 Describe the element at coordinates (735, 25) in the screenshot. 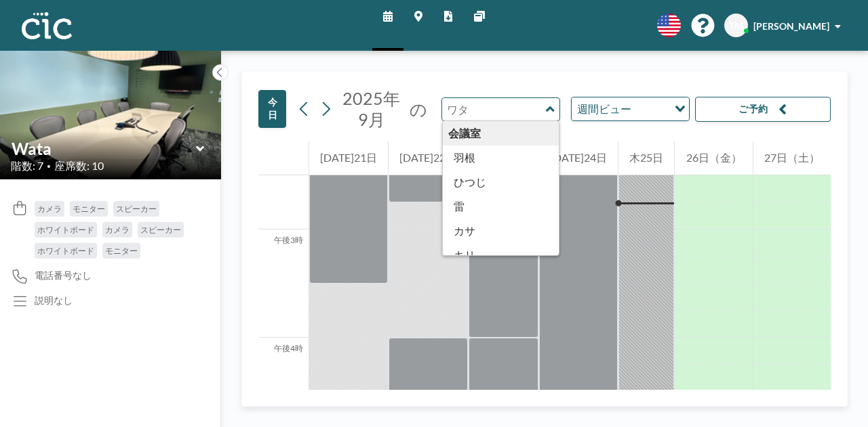

I see `font: TM` at that location.